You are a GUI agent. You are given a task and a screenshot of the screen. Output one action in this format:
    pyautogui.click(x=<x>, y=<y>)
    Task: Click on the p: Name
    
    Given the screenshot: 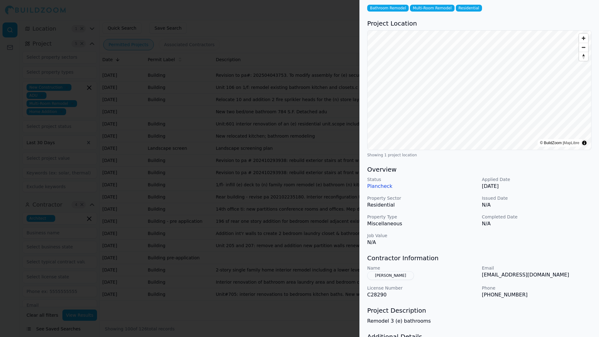 What is the action you would take?
    pyautogui.click(x=422, y=268)
    